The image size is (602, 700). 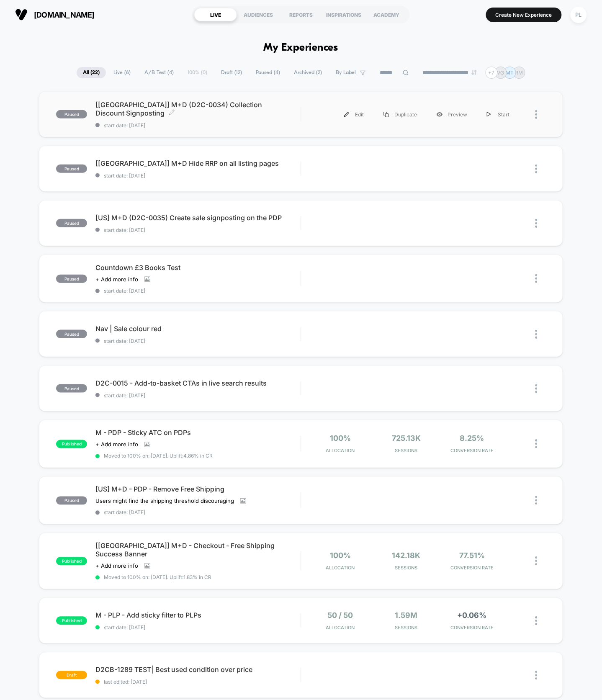 I want to click on span: Paused ( 4 ), so click(x=269, y=72).